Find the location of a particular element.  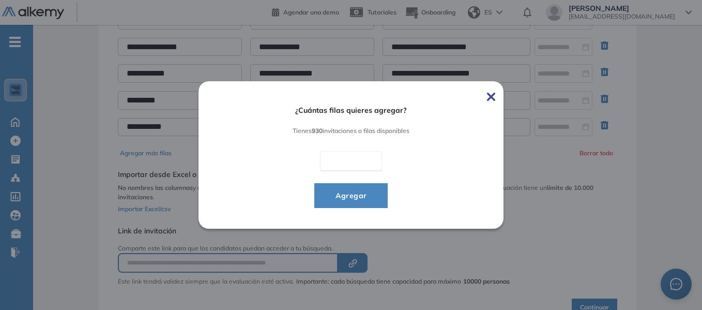

b: 930 is located at coordinates (317, 130).